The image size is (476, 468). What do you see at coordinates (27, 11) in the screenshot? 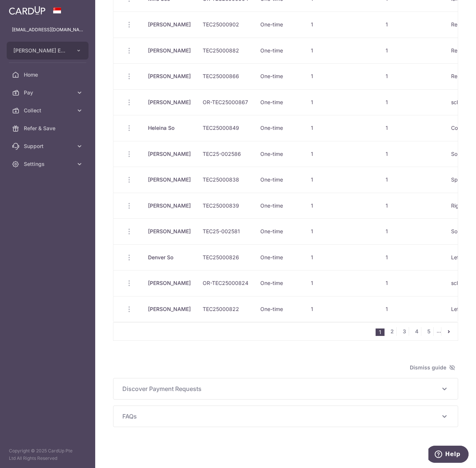
I see `img: CardUp` at bounding box center [27, 11].